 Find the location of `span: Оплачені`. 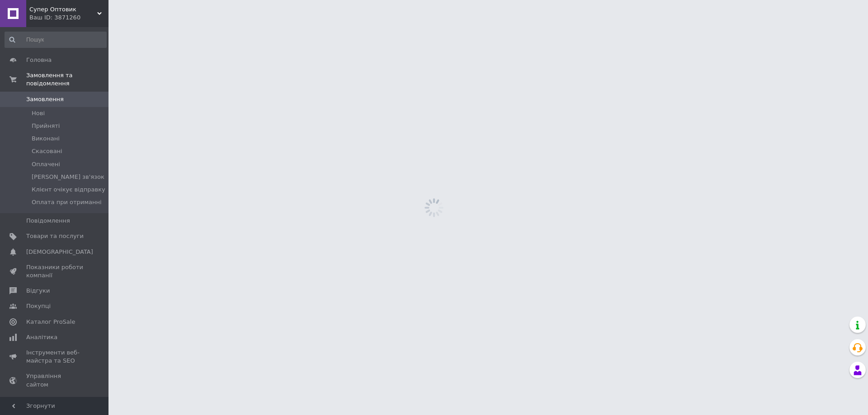

span: Оплачені is located at coordinates (46, 165).